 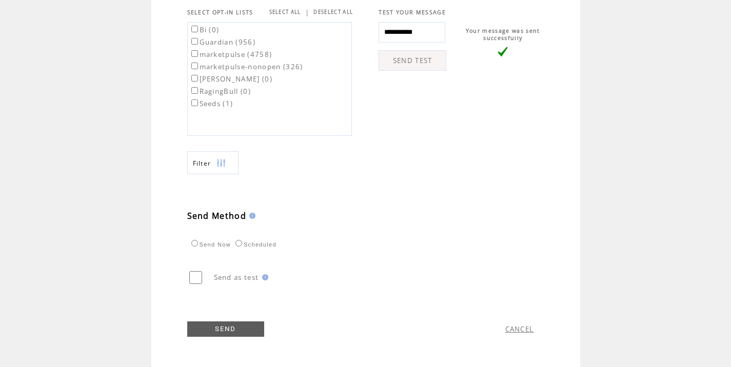 What do you see at coordinates (237, 278) in the screenshot?
I see `span: Send as test` at bounding box center [237, 278].